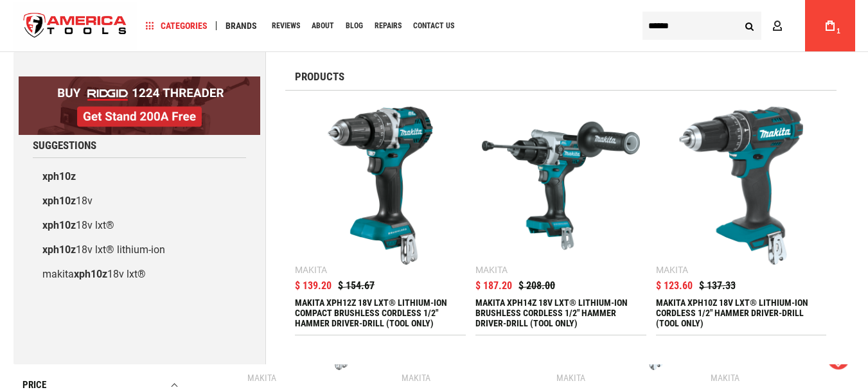  Describe the element at coordinates (741, 185) in the screenshot. I see `img: MAKITA XPH10Z 18V LXT® LITHIUM-ION CORDLESS 1/2` at that location.